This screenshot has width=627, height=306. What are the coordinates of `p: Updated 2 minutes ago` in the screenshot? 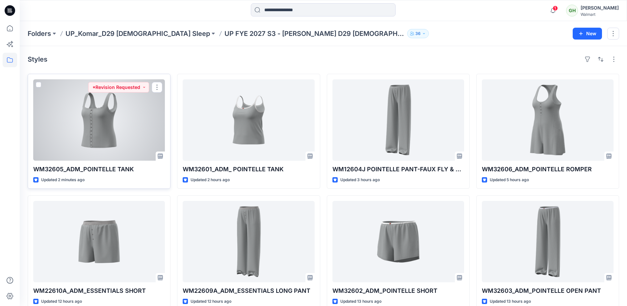 It's located at (63, 180).